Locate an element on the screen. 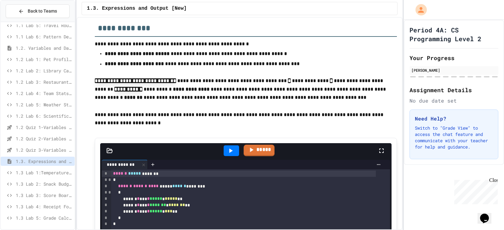 This screenshot has width=504, height=230. span: Back to Teams is located at coordinates (42, 11).